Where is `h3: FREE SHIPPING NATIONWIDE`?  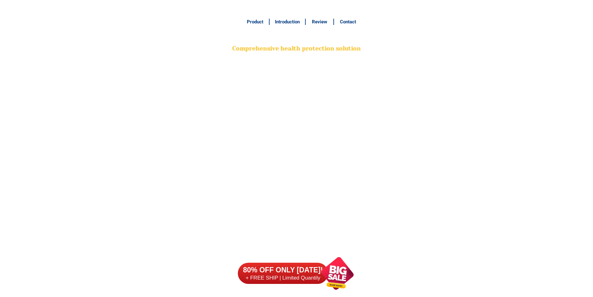 h3: FREE SHIPPING NATIONWIDE is located at coordinates (297, 8).